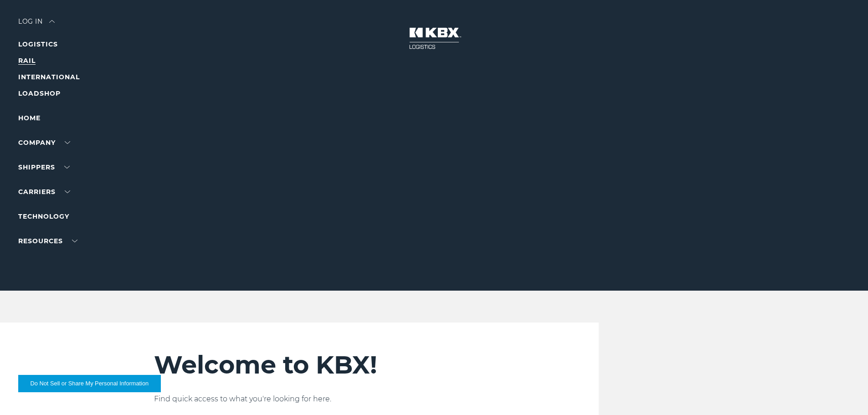 The width and height of the screenshot is (868, 415). What do you see at coordinates (349, 399) in the screenshot?
I see `p: Find quick access to what you're looking for here.` at bounding box center [349, 399].